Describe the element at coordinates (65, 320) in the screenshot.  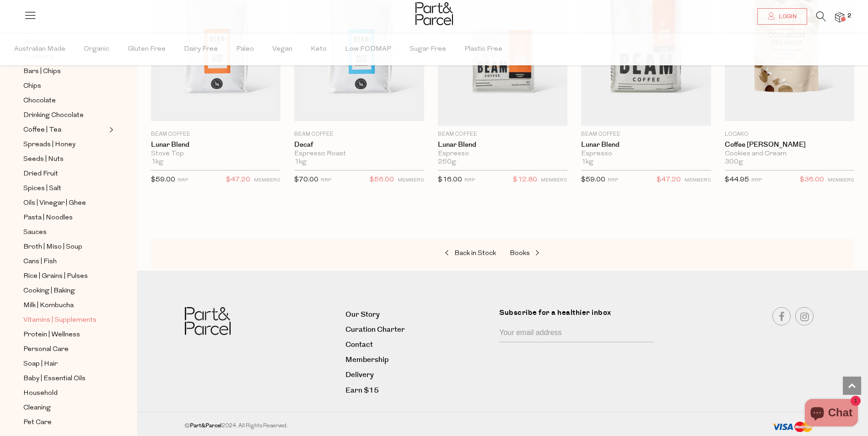
I see `a: Vitamins | Supplements` at that location.